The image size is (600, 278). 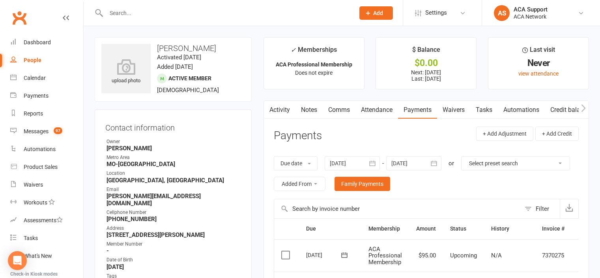 I want to click on a: Clubworx, so click(x=19, y=18).